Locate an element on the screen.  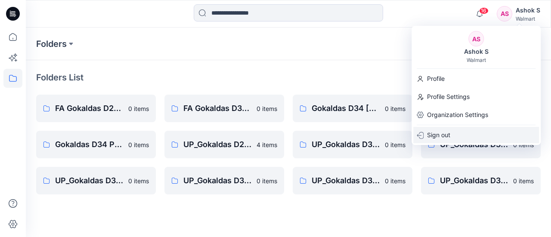
p: Profile is located at coordinates (435, 79).